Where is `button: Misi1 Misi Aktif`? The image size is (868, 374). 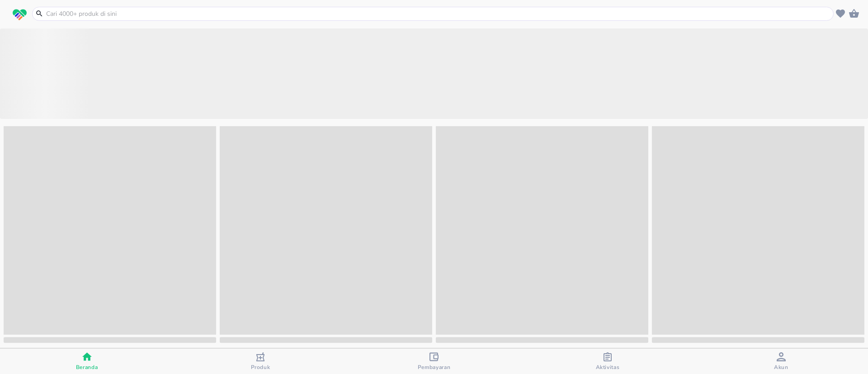 button: Misi1 Misi Aktif is located at coordinates (685, 47).